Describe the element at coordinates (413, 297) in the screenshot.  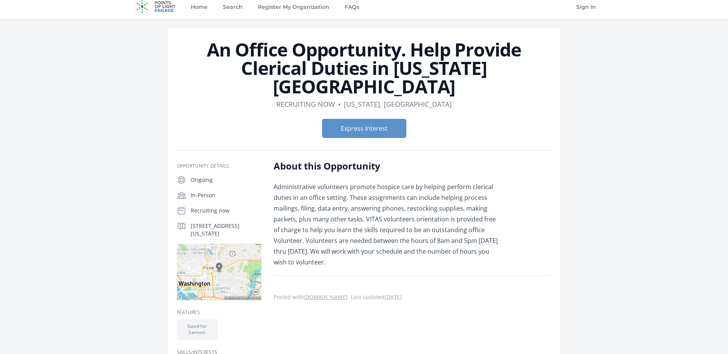
I see `p: Posted with . Last updated .` at that location.